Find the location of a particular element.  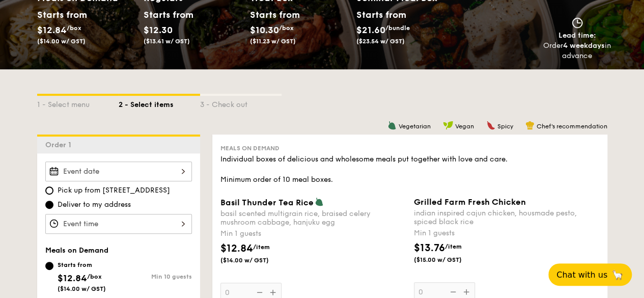

img: icon-clock.2db775ea.svg is located at coordinates (577, 23).